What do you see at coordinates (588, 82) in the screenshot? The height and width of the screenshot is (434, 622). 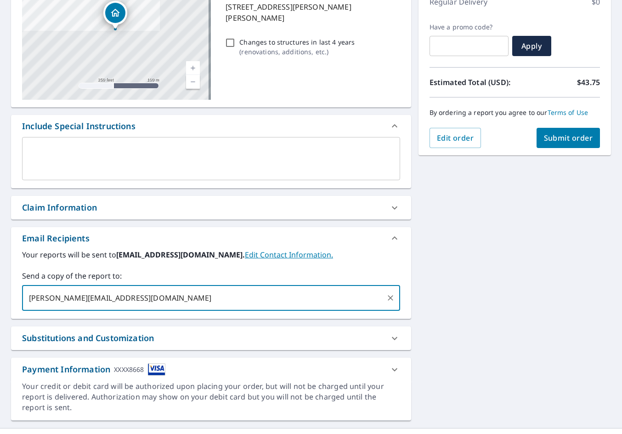 I see `p: $43.75` at bounding box center [588, 82].